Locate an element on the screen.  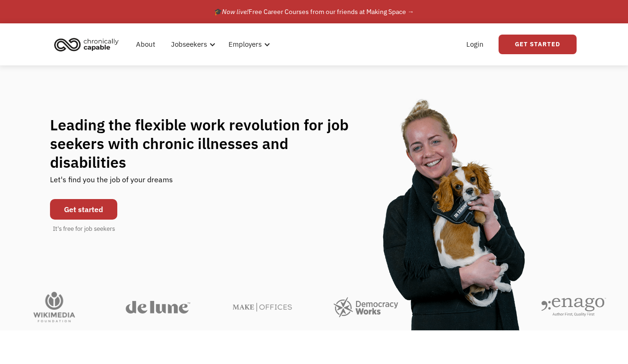
img: Chronically Capable logo is located at coordinates (87, 44).